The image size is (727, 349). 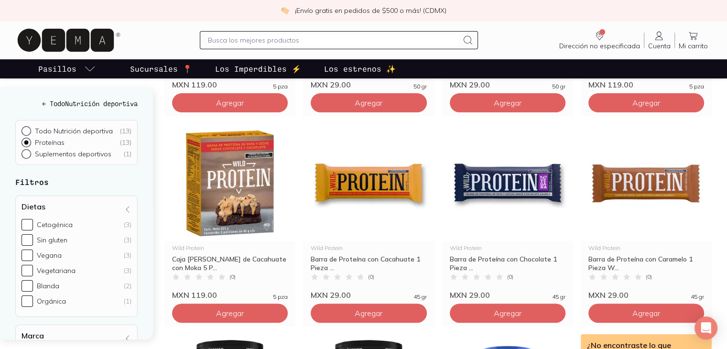 I want to click on div: Cetogénica, so click(x=55, y=225).